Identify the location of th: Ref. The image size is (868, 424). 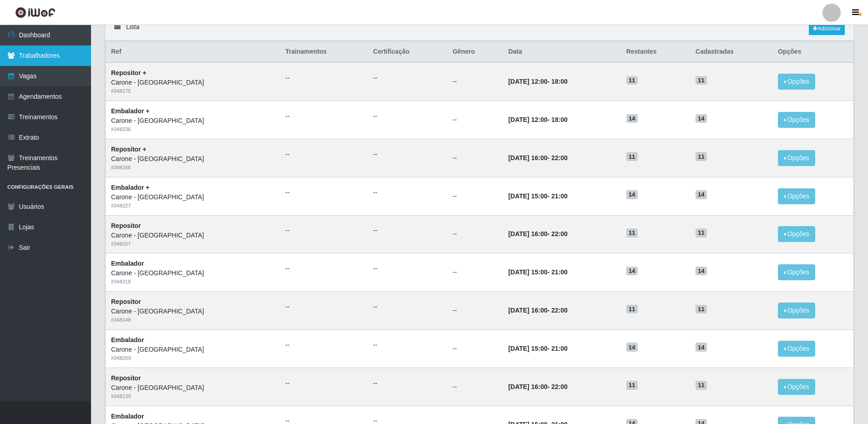
(193, 52).